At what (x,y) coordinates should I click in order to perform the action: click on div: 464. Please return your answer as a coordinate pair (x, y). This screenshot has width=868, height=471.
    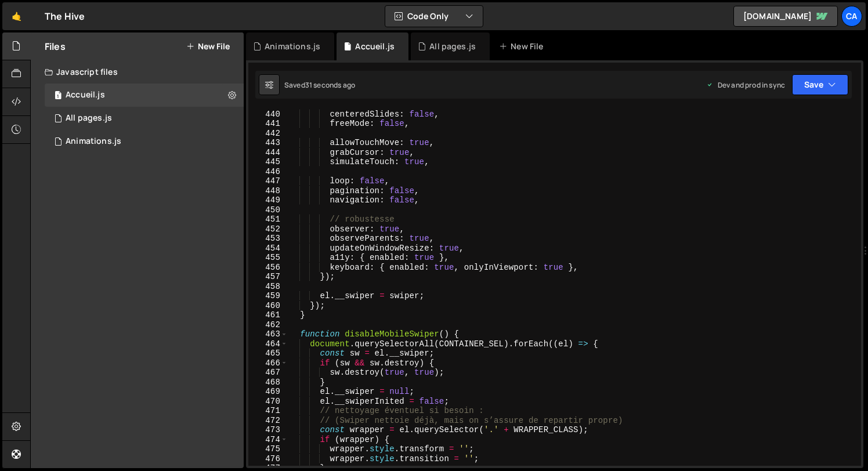
    Looking at the image, I should click on (268, 344).